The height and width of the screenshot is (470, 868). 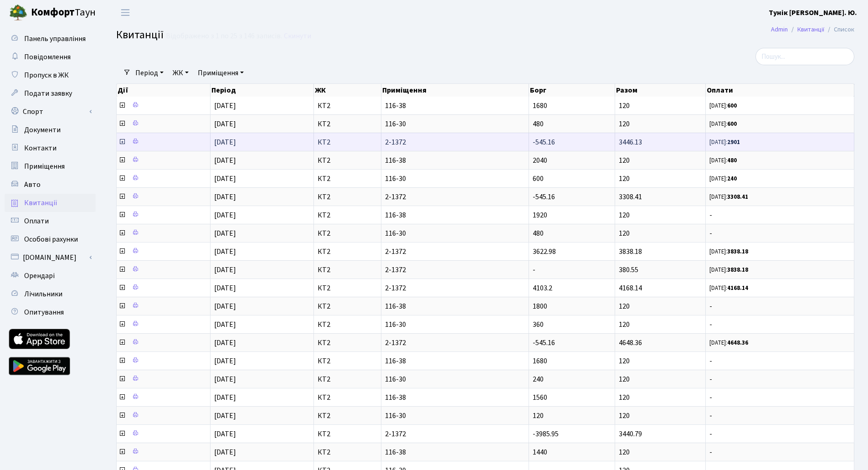 What do you see at coordinates (540, 452) in the screenshot?
I see `span: 1440` at bounding box center [540, 452].